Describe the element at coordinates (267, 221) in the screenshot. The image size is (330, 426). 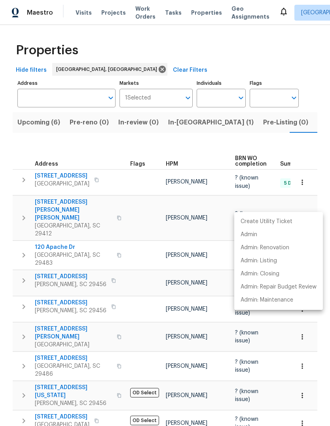
I see `p: Create Utility Ticket` at that location.